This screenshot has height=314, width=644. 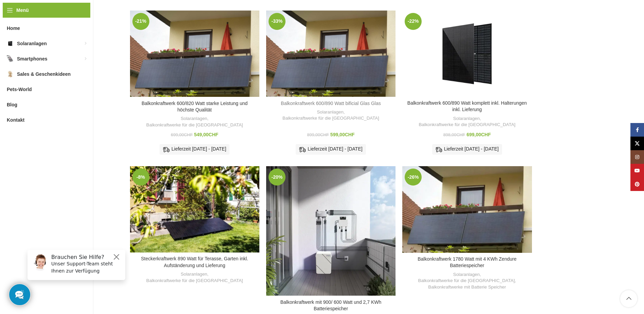 What do you see at coordinates (277, 177) in the screenshot?
I see `span: -20%` at bounding box center [277, 177].